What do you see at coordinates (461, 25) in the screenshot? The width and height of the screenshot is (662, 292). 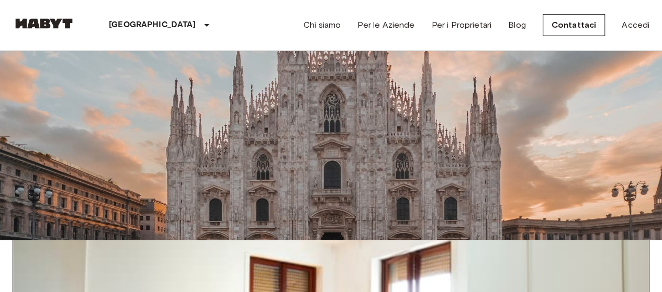 I see `a: Per i Proprietari` at bounding box center [461, 25].